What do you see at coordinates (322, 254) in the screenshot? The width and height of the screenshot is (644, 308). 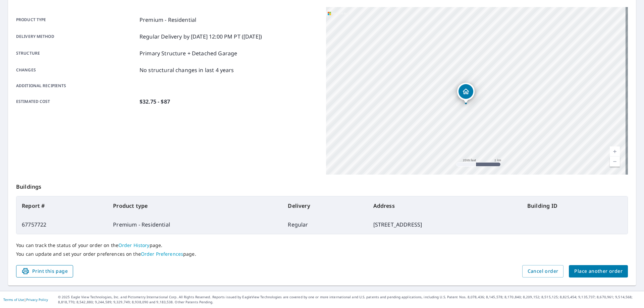 I see `p: You can update and set your order preferences on the page.` at bounding box center [322, 254].